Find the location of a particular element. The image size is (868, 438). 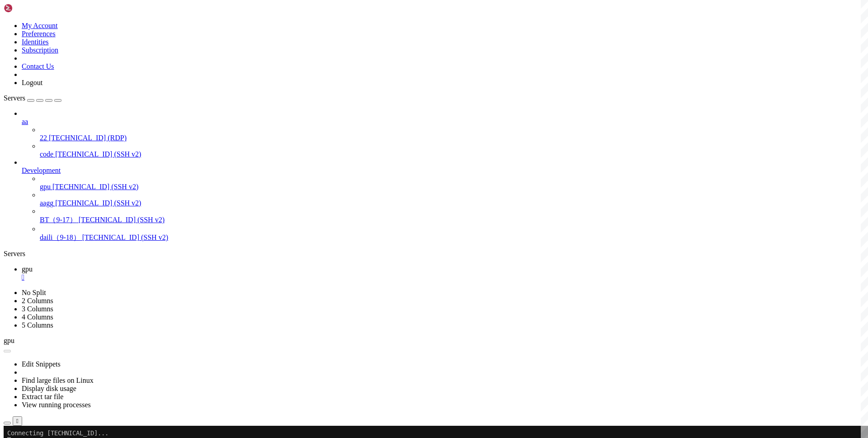

span: code is located at coordinates (46, 153).